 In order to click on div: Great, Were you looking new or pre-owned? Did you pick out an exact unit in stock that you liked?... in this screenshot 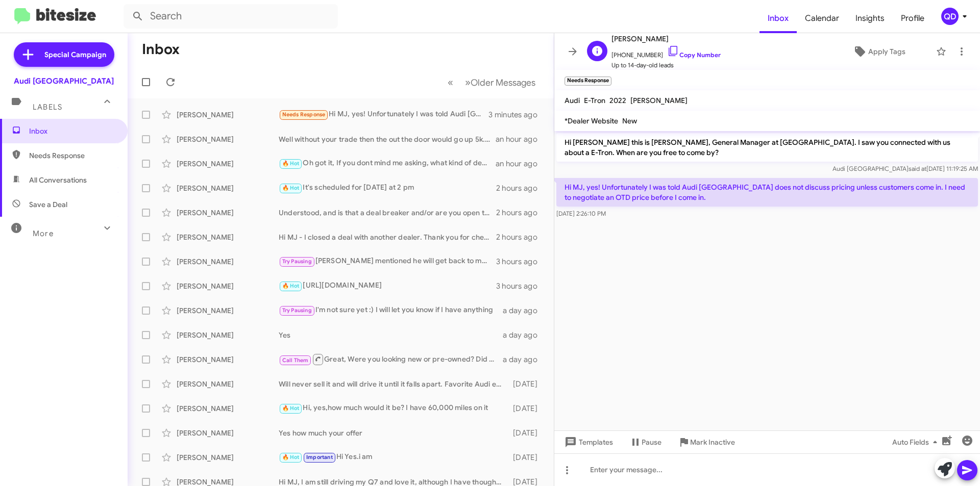, I will do `click(391, 359)`.